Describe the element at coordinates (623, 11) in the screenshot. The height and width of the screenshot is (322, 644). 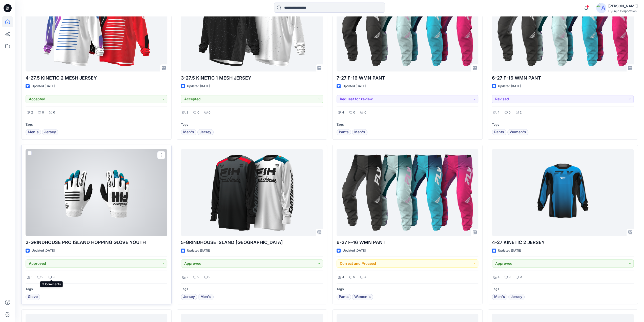
I see `div: Hyunjin Corporation` at that location.